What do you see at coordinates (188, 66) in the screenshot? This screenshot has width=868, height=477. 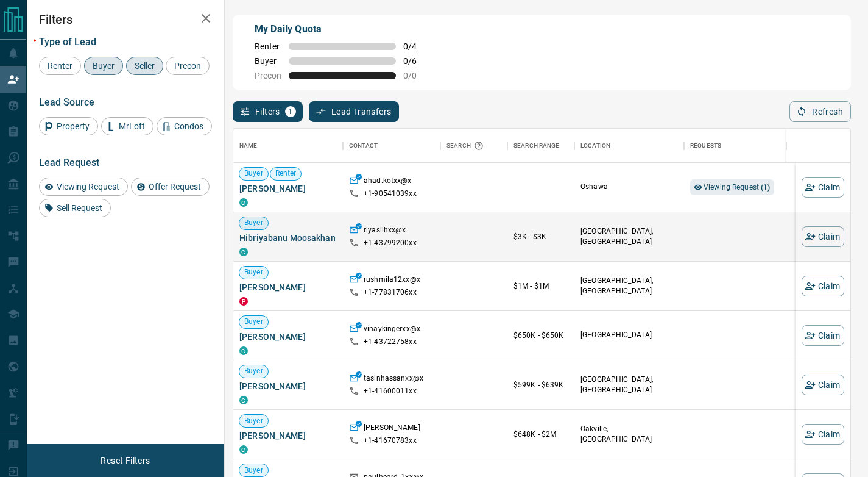 I see `div: Precon` at bounding box center [188, 66].